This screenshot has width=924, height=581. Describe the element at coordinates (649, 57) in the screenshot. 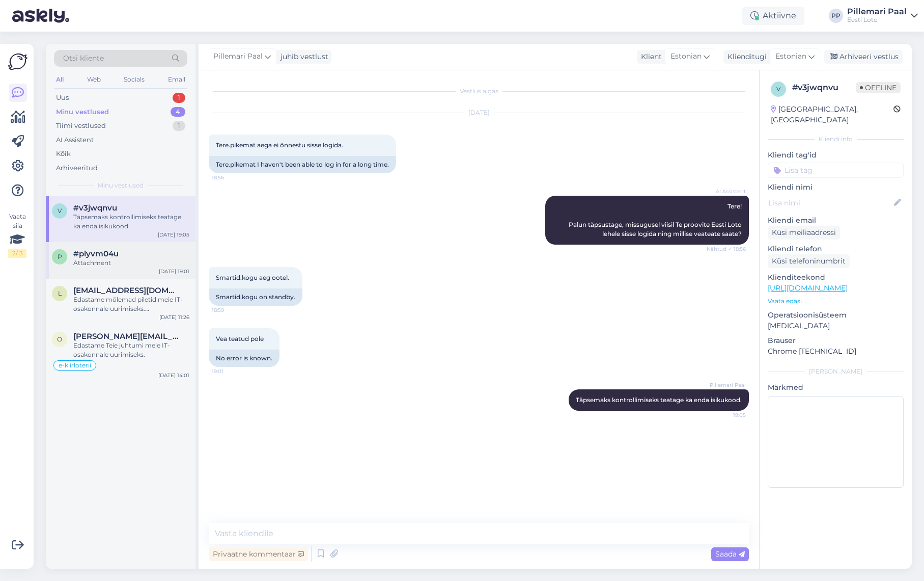

I see `div: Klient` at that location.